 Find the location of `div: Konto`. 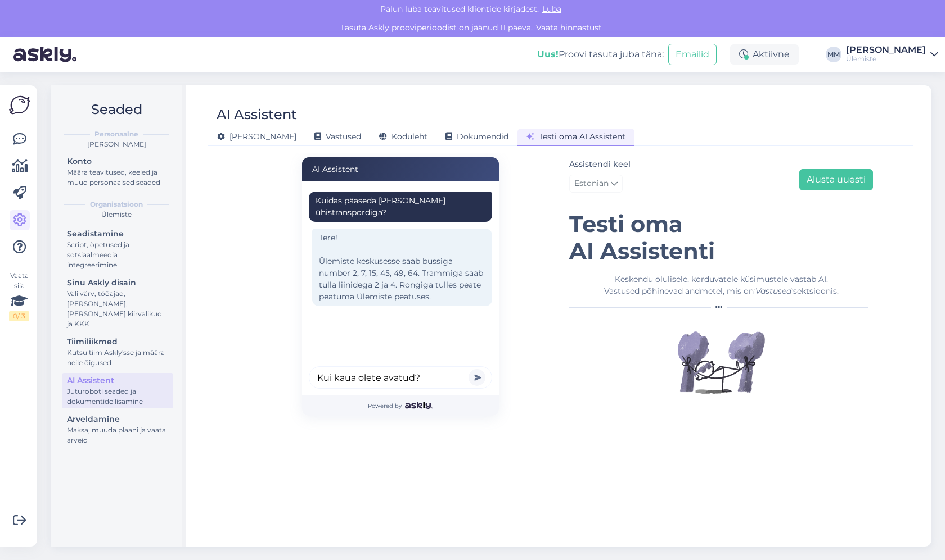

div: Konto is located at coordinates (117, 161).